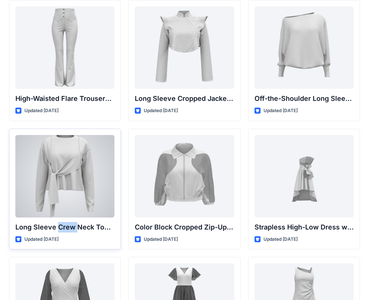 The height and width of the screenshot is (300, 369). Describe the element at coordinates (184, 48) in the screenshot. I see `a: Long Sleeve Cropped Jacket with Mandarin Collar and Shoulder Detail` at that location.